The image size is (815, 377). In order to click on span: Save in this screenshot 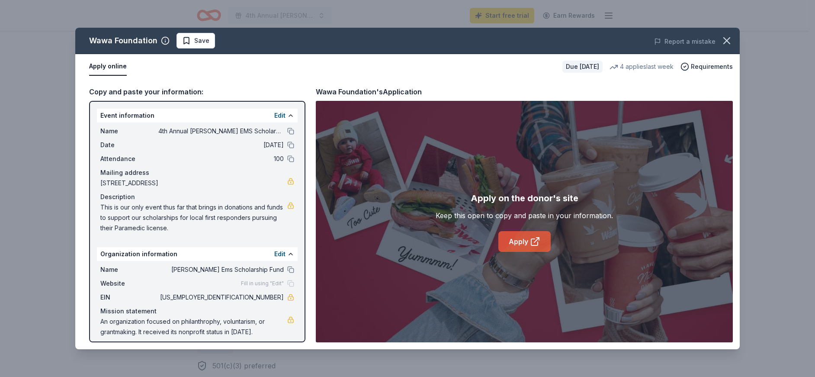, I will do `click(202, 41)`.